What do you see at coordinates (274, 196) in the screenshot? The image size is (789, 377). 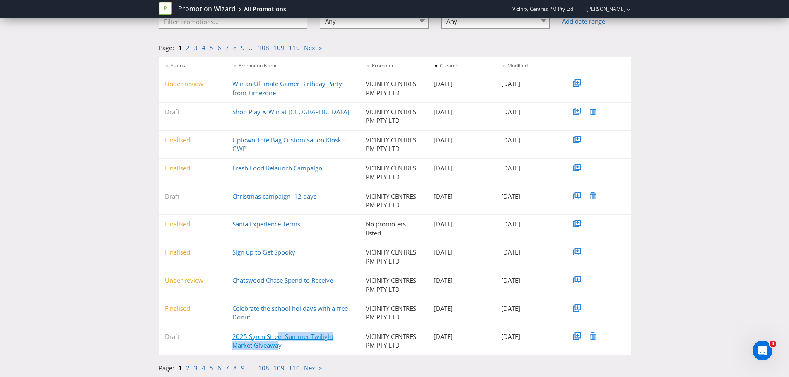 I see `a: Christmas campaign- 12 days` at bounding box center [274, 196].